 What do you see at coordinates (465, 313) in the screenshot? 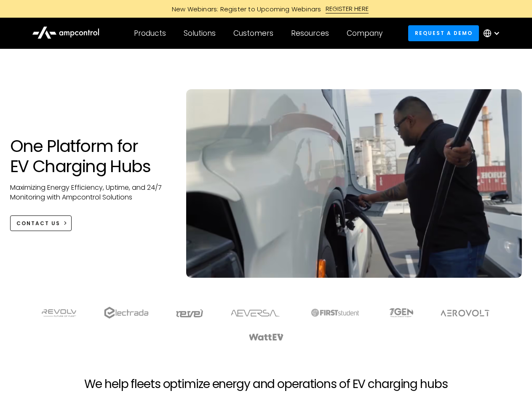
I see `img: Aerovolt Logo` at bounding box center [465, 313].